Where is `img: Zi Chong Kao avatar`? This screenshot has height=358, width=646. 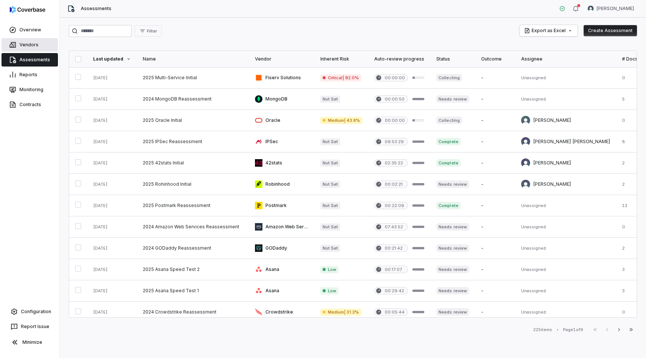 img: Zi Chong Kao avatar is located at coordinates (526, 120).